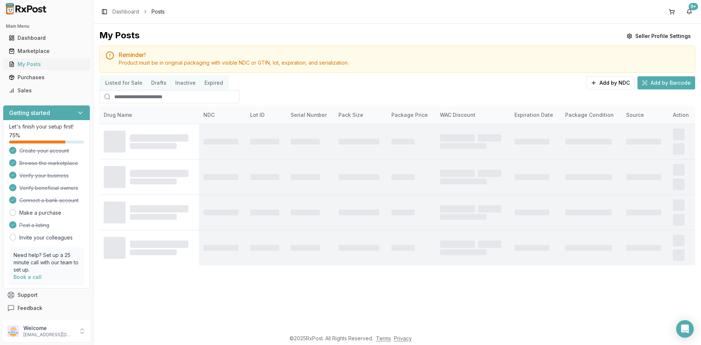 The height and width of the screenshot is (345, 701). What do you see at coordinates (46, 91) in the screenshot?
I see `button: Sales` at bounding box center [46, 91].